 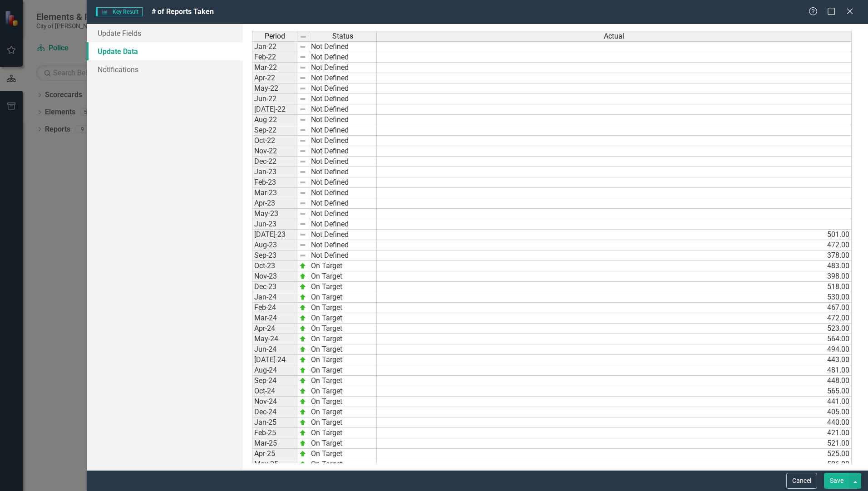 What do you see at coordinates (274, 151) in the screenshot?
I see `td: Nov-22` at bounding box center [274, 151].